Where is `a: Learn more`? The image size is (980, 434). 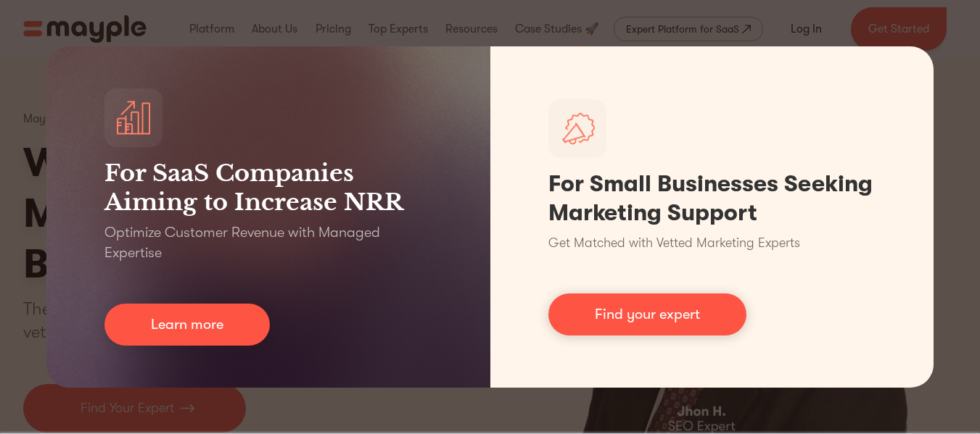 a: Learn more is located at coordinates (187, 325).